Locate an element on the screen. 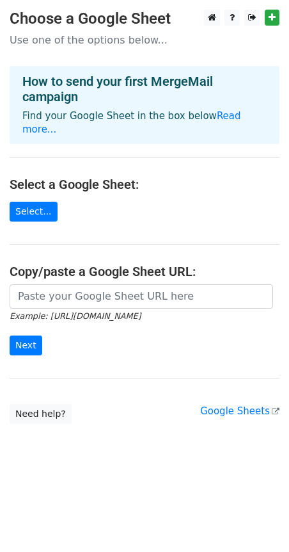  a: Read more... is located at coordinates (132, 122).